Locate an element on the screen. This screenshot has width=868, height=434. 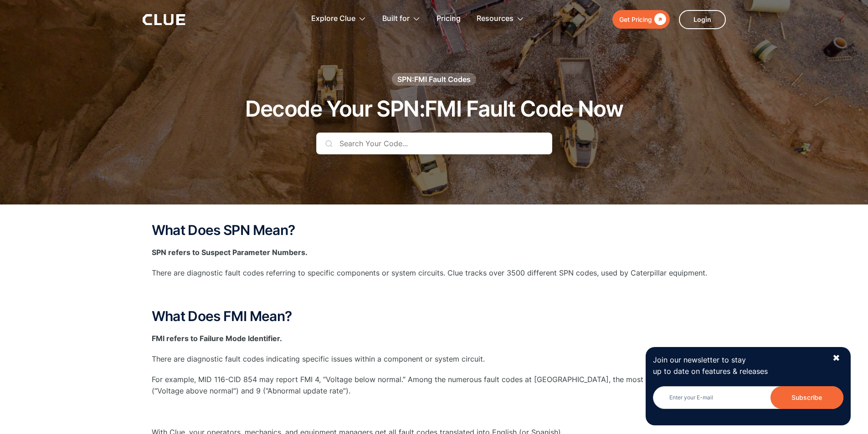
input: Enter your E-mail is located at coordinates (748, 398).